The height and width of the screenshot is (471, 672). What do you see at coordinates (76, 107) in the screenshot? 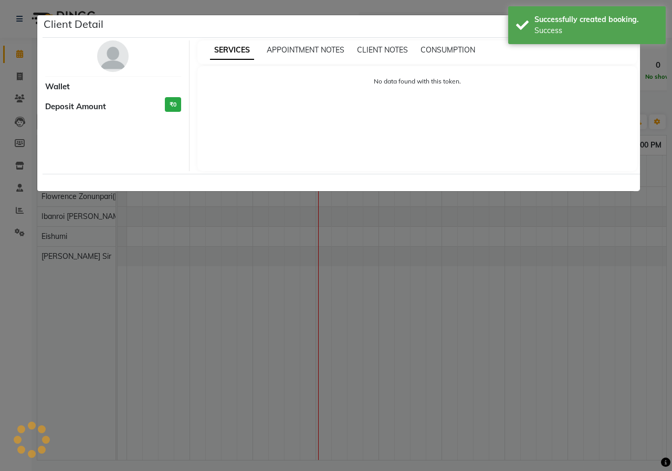
I see `span: Deposit Amount` at bounding box center [76, 107].